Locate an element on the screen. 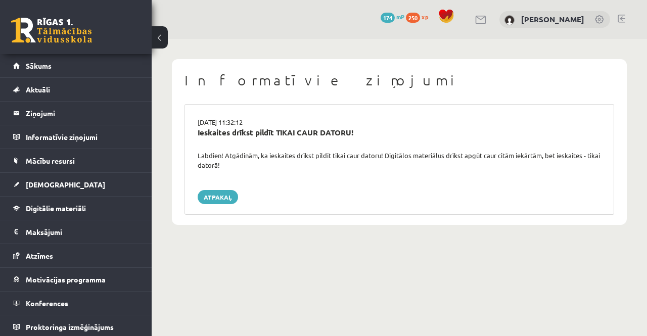 The image size is (647, 336). a: Digitālie materiāli is located at coordinates (76, 208).